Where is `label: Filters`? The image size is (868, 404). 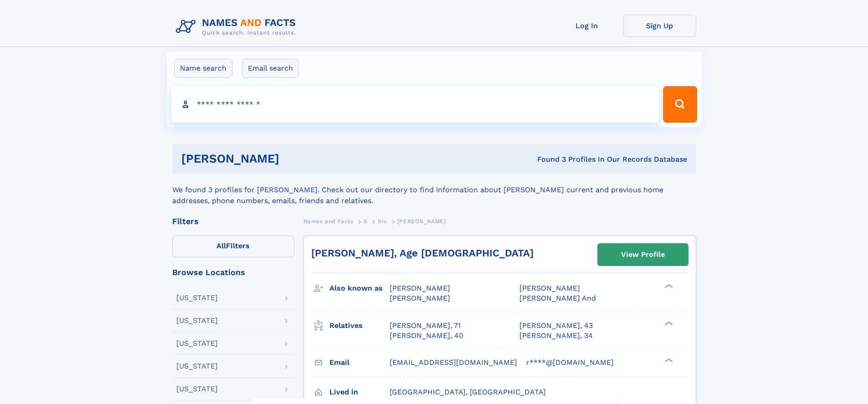 label: Filters is located at coordinates (233, 247).